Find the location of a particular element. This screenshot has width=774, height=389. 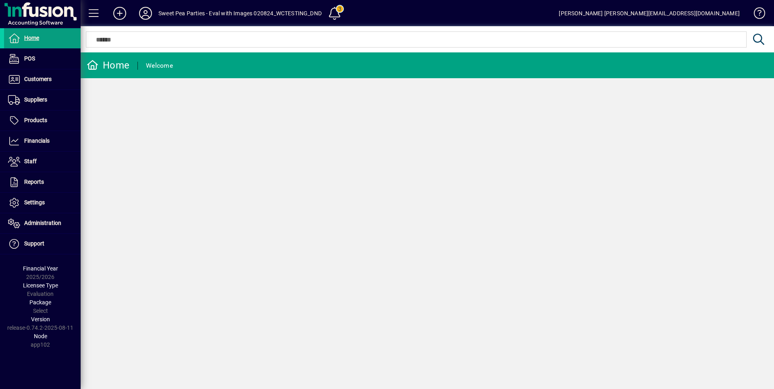

a: Settings is located at coordinates (42, 203).